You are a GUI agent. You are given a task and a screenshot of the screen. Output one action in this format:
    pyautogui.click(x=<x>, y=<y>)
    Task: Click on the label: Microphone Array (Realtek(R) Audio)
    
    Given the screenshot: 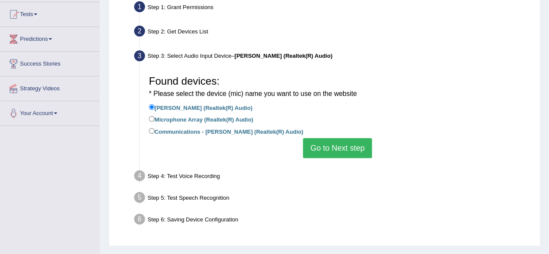 What is the action you would take?
    pyautogui.click(x=201, y=119)
    